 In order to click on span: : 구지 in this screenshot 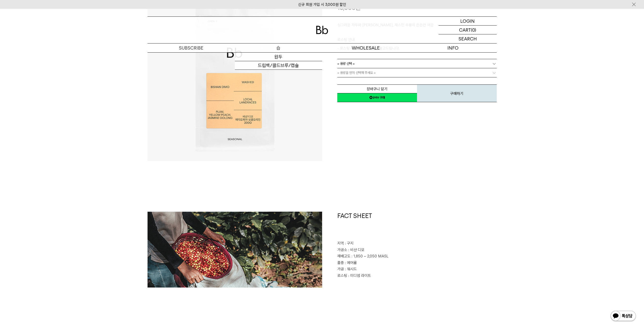, I will do `click(349, 243)`.